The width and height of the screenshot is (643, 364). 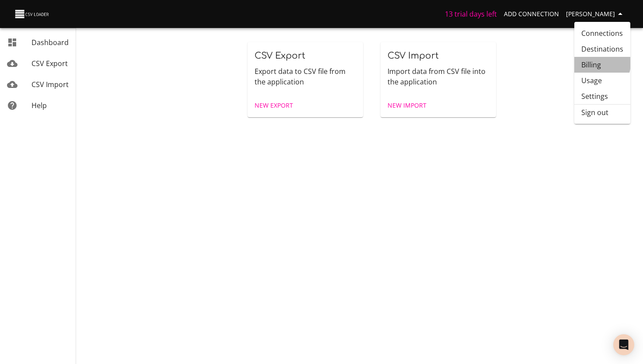 What do you see at coordinates (602, 65) in the screenshot?
I see `a: Billing` at bounding box center [602, 65].